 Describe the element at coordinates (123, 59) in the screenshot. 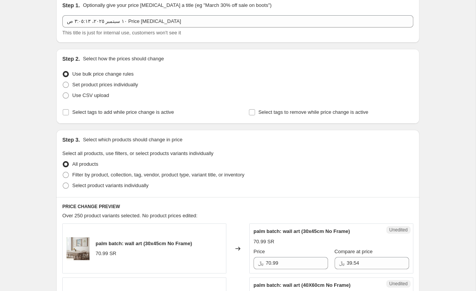

I see `p: Select how the prices should change` at that location.